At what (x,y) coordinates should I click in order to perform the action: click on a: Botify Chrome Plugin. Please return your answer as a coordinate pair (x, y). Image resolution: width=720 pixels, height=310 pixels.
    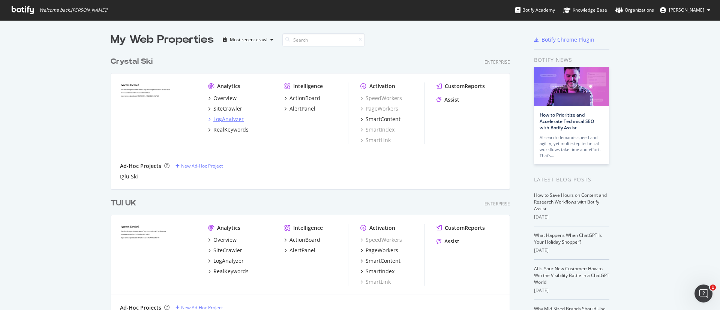
    Looking at the image, I should click on (564, 40).